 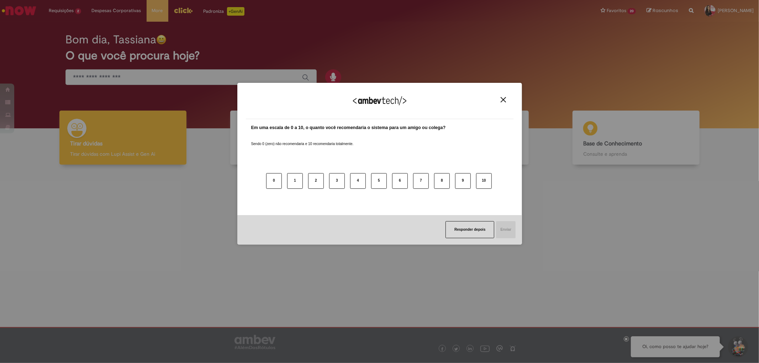 I want to click on button: 2, so click(x=316, y=181).